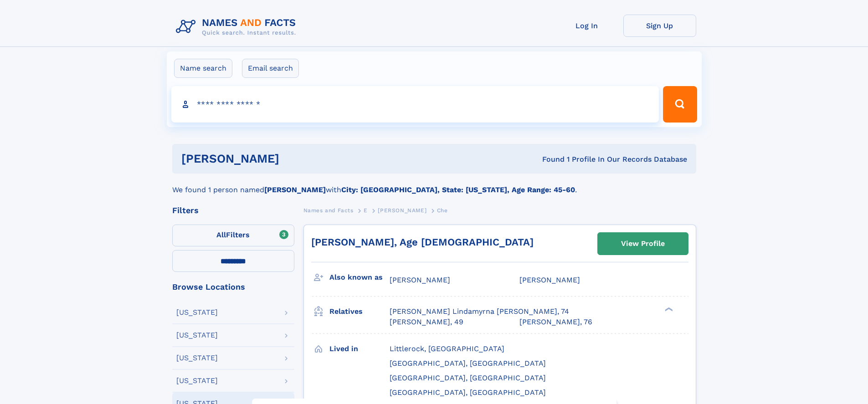  Describe the element at coordinates (659, 26) in the screenshot. I see `a: Sign Up` at that location.